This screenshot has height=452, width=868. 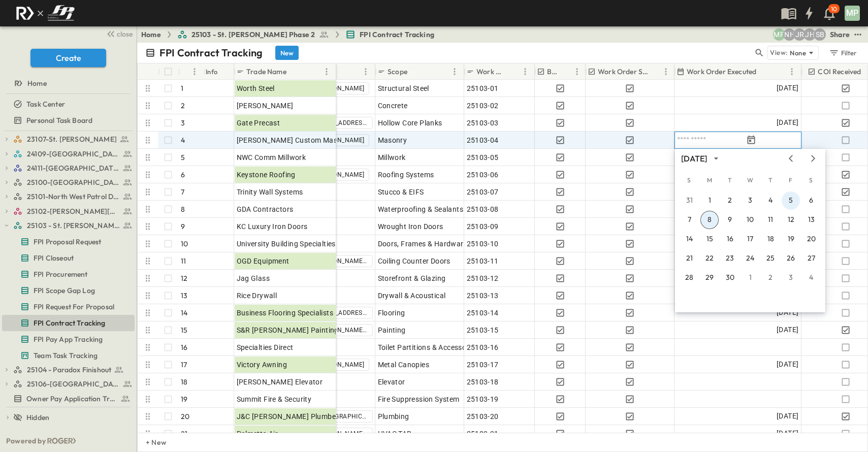 What do you see at coordinates (285, 313) in the screenshot?
I see `span: Business Flooring Specialists` at bounding box center [285, 313].